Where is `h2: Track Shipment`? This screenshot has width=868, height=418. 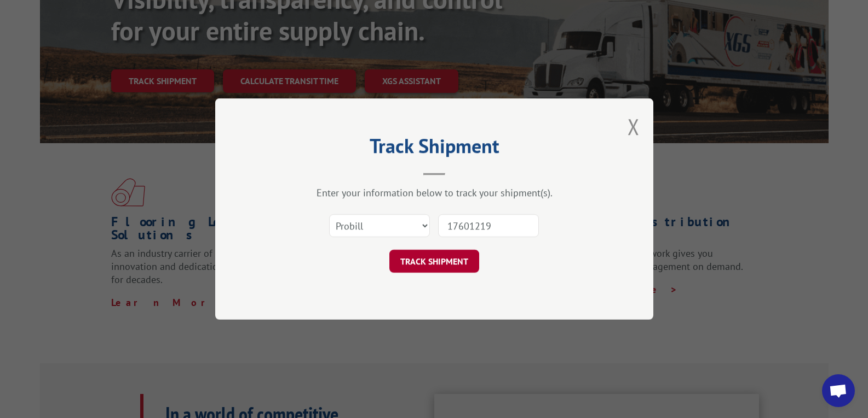 h2: Track Shipment is located at coordinates (434, 149).